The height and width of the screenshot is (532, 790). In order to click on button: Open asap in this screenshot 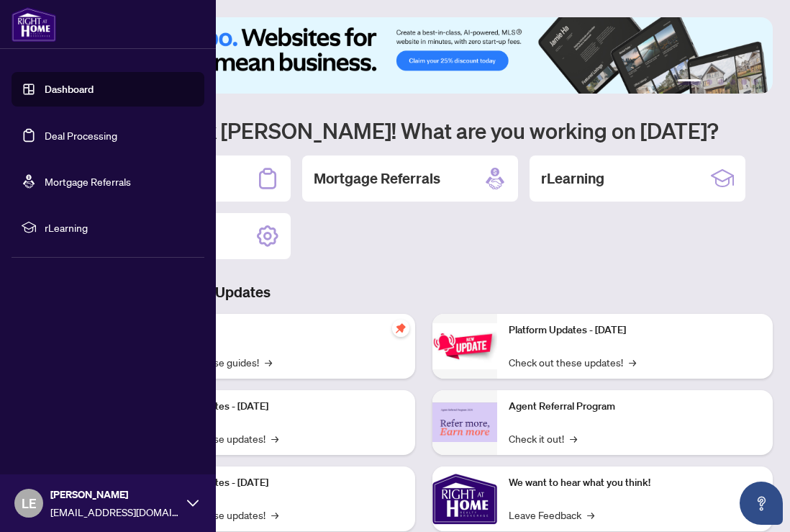, I will do `click(761, 503)`.